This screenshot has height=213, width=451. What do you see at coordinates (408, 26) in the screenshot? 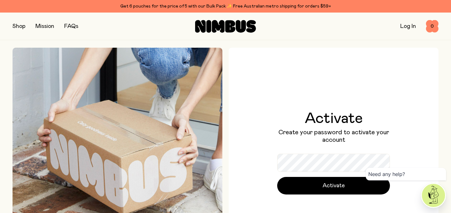
I see `a: Log In` at bounding box center [408, 26].